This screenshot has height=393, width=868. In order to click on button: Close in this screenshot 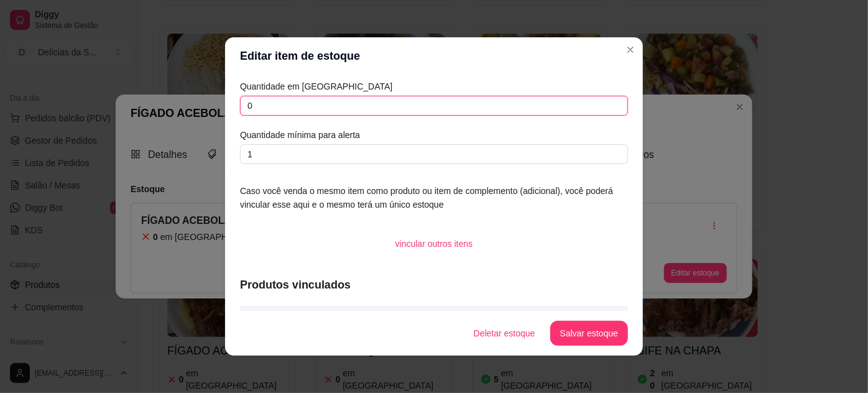, I will do `click(631, 50)`.